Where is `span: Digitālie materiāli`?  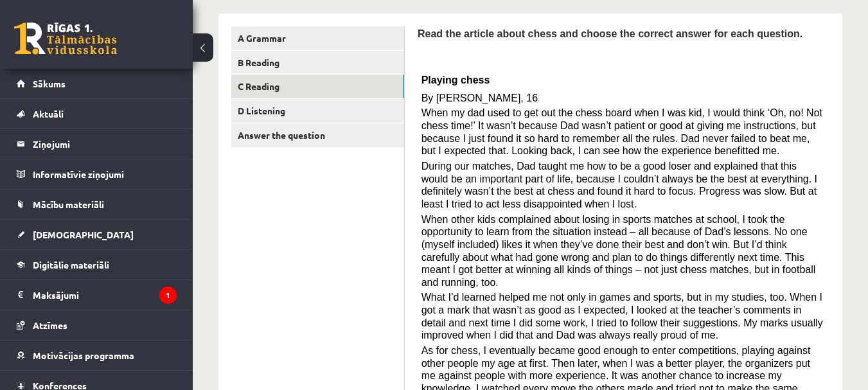 span: Digitālie materiāli is located at coordinates (71, 265).